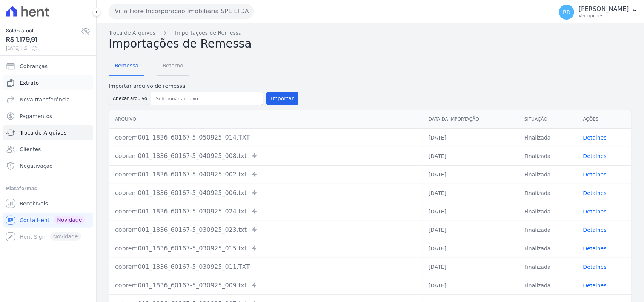 This screenshot has height=302, width=644. What do you see at coordinates (48, 116) in the screenshot?
I see `a: Pagamentos` at bounding box center [48, 116].